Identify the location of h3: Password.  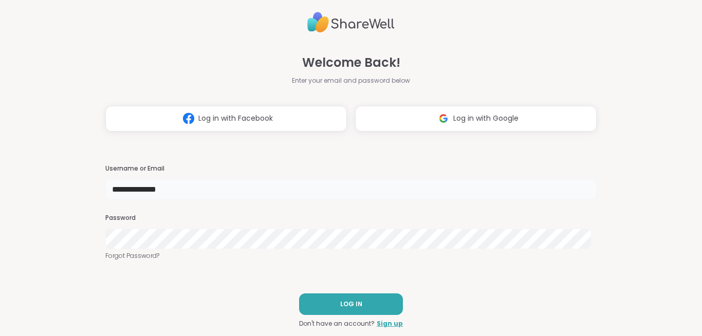
(351, 218).